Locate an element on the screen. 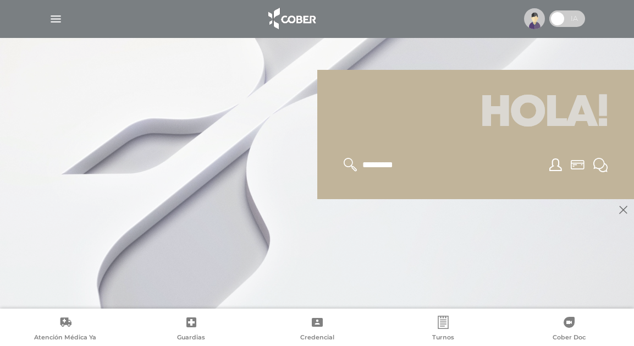 This screenshot has width=634, height=346. span: Cober Doc is located at coordinates (569, 338).